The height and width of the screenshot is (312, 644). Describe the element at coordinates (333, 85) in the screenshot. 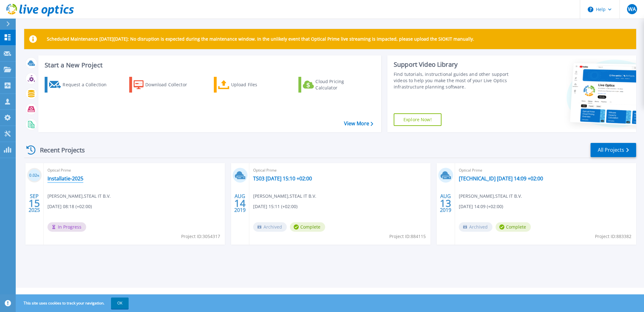

I see `a: Cloud Pricing Calculator` at that location.